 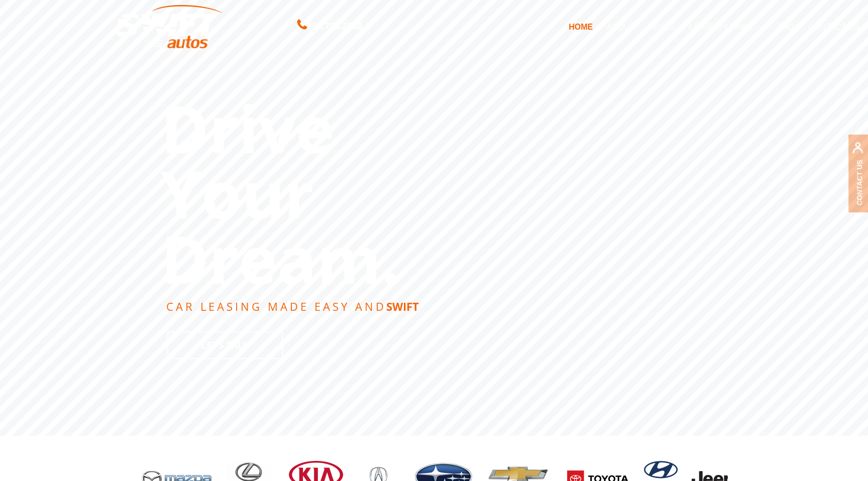 I want to click on a: ABOUT, so click(x=620, y=26).